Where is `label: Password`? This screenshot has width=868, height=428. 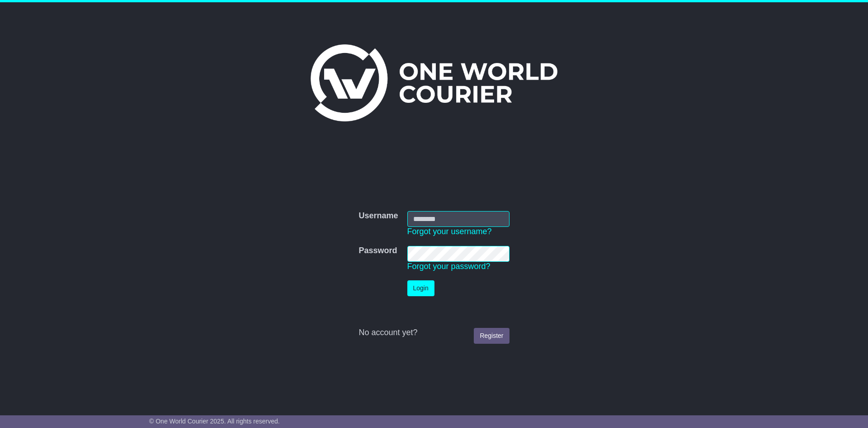 label: Password is located at coordinates (377, 251).